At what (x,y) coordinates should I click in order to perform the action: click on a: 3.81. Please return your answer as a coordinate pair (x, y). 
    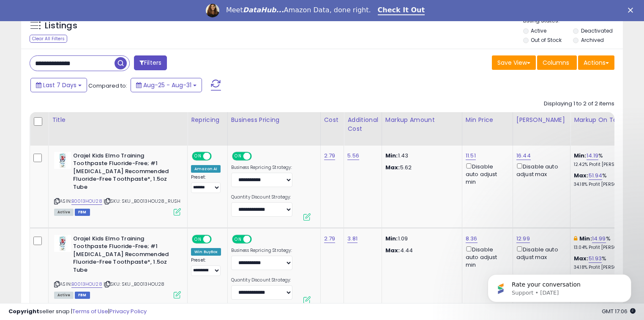
    Looking at the image, I should click on (353, 239).